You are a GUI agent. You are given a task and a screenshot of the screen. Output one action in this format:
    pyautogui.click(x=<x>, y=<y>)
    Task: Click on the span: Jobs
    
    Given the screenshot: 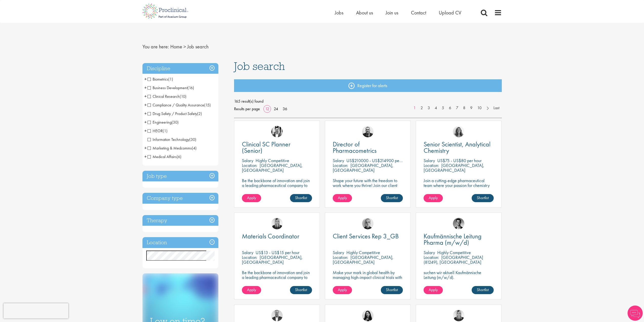 What is the action you would take?
    pyautogui.click(x=339, y=12)
    